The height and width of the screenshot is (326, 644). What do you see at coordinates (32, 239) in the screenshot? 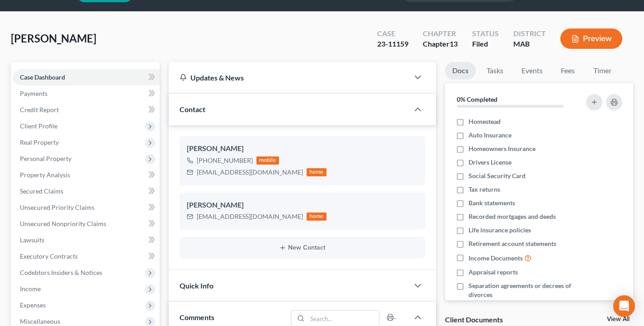
I see `span: Lawsuits` at bounding box center [32, 239].